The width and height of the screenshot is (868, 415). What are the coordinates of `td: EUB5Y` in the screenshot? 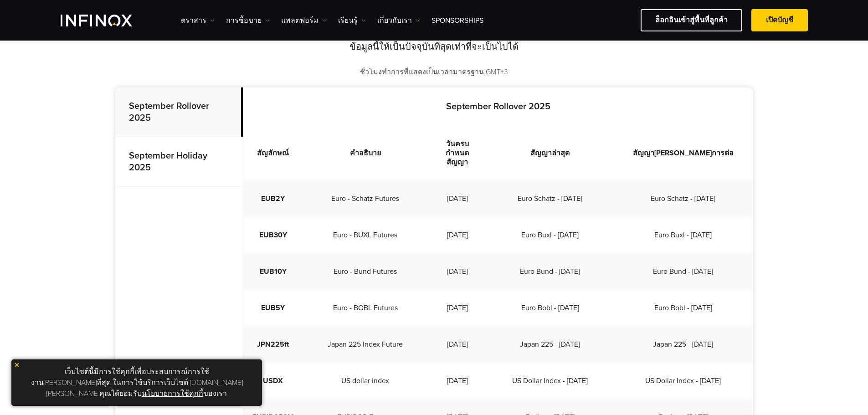 It's located at (272, 308).